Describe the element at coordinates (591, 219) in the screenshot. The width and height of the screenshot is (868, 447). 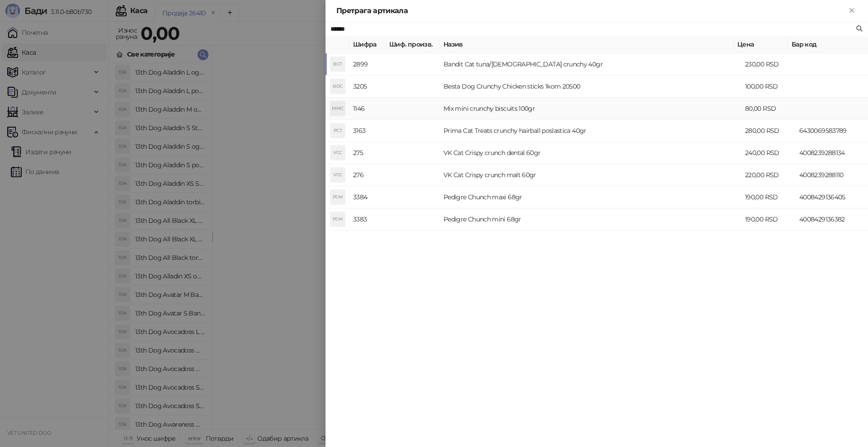
I see `td: Pedigre Chunch mini 68gr` at that location.